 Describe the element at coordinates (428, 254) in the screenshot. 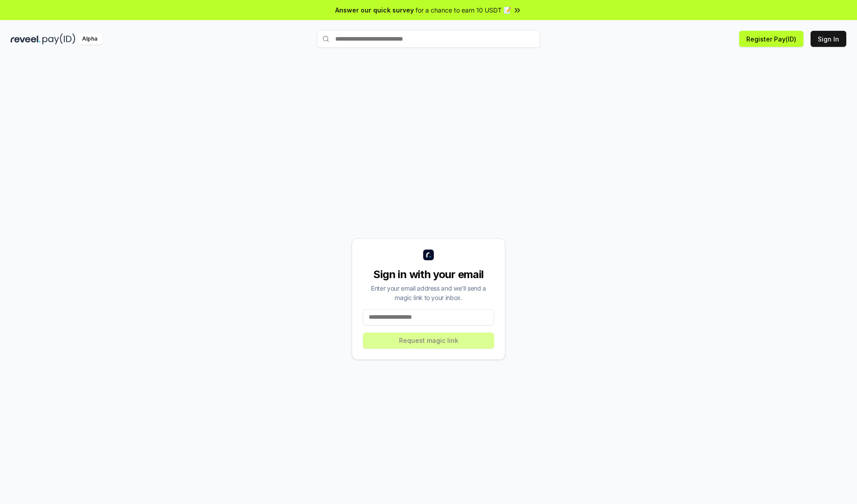

I see `img: logo_small` at that location.